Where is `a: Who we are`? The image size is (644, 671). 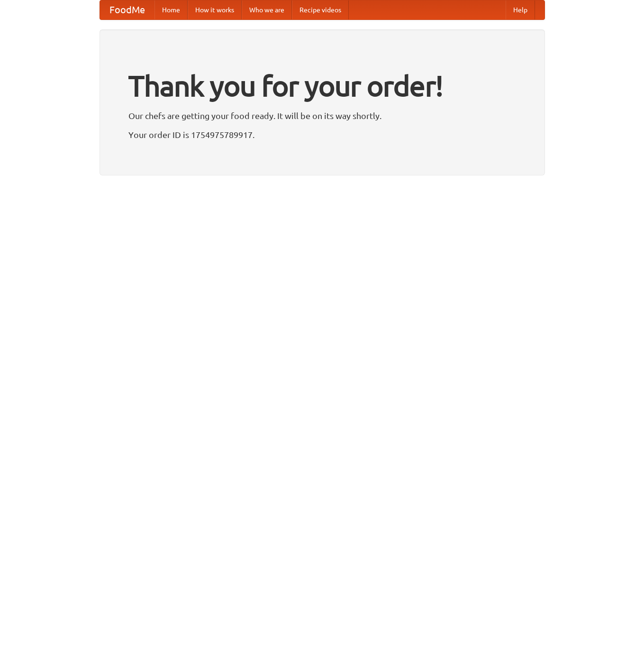
a: Who we are is located at coordinates (266, 10).